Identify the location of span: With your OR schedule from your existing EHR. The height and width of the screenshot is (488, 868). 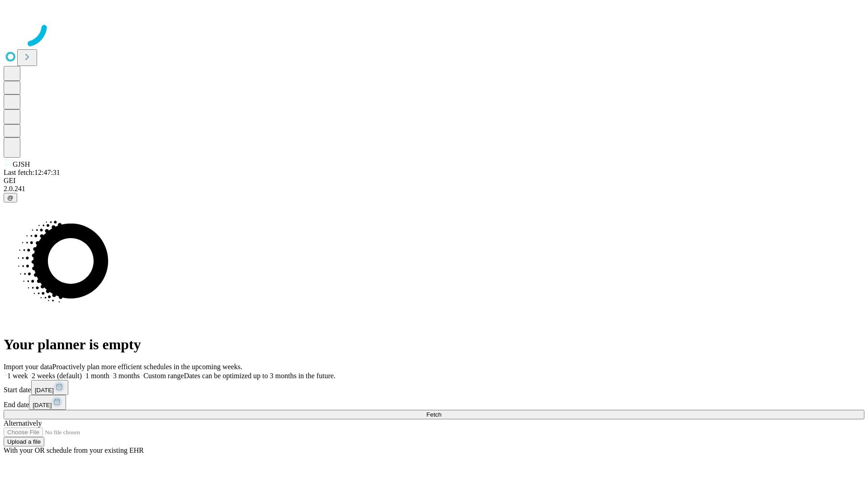
(74, 451).